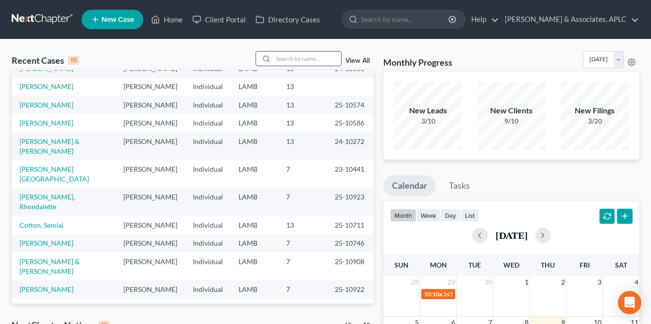 The height and width of the screenshot is (324, 651). I want to click on span: 30, so click(488, 282).